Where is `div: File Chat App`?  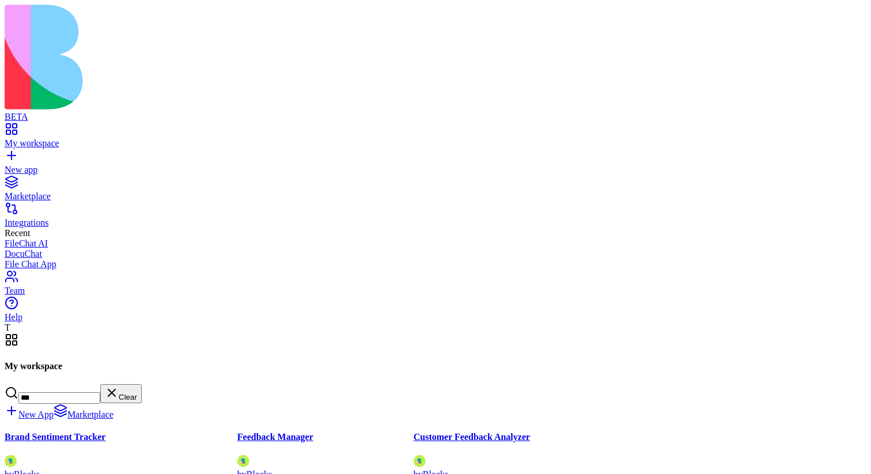 div: File Chat App is located at coordinates (436, 265).